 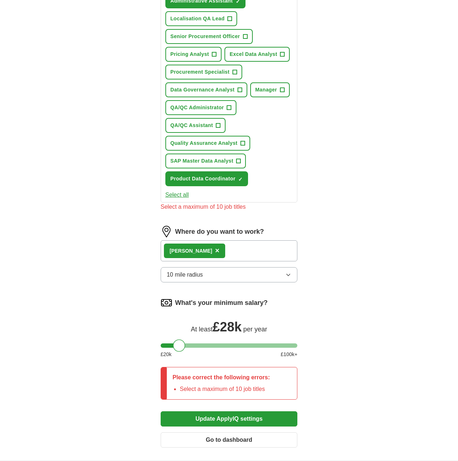 I want to click on span: £ 100 k+, so click(x=289, y=354).